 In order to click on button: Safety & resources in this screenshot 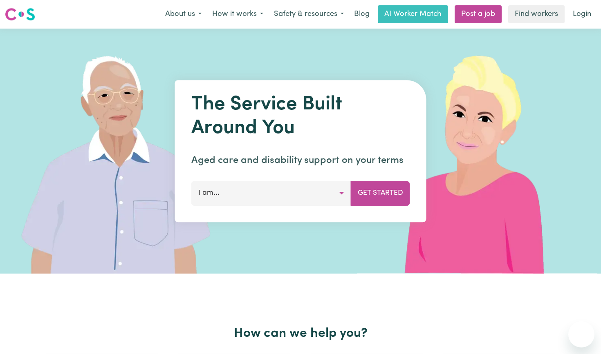, I will do `click(308, 14)`.